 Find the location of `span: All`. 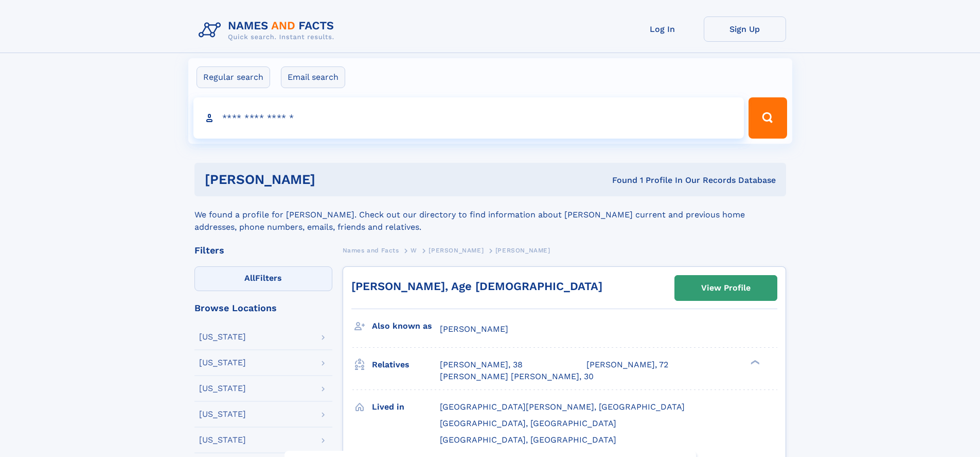

span: All is located at coordinates (250, 277).